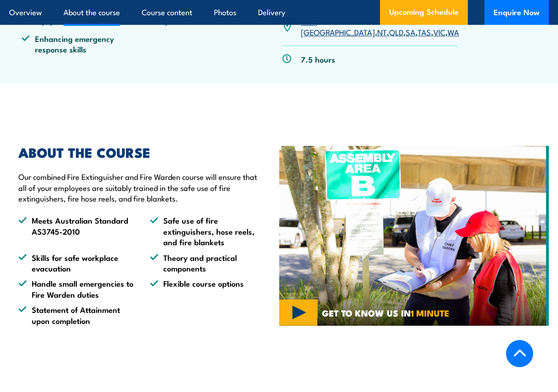 This screenshot has width=558, height=392. Describe the element at coordinates (439, 32) in the screenshot. I see `a: VIC` at that location.